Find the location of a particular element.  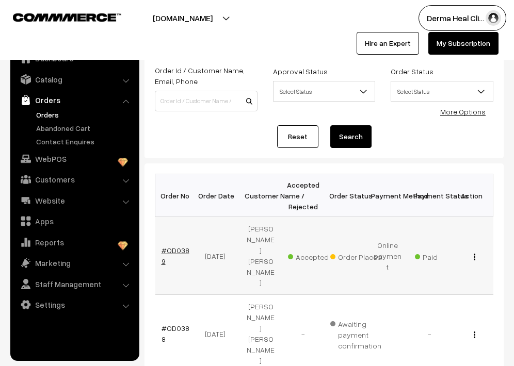

a: Abandoned Cart is located at coordinates (85, 128).